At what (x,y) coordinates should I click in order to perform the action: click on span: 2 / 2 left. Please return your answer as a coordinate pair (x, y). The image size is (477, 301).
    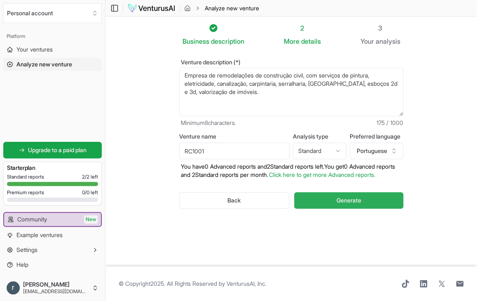
    Looking at the image, I should click on (90, 177).